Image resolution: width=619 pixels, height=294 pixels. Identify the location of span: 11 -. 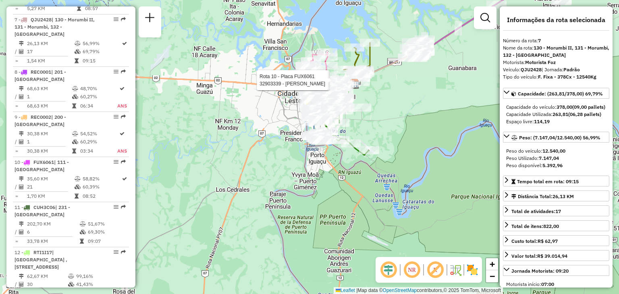
(42, 211).